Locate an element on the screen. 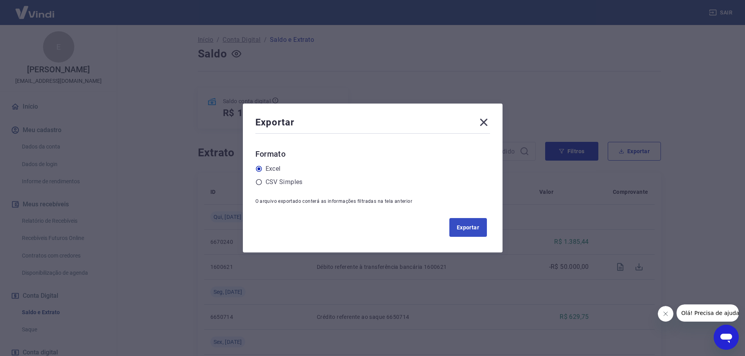 This screenshot has width=745, height=356. label: CSV Simples is located at coordinates (284, 182).